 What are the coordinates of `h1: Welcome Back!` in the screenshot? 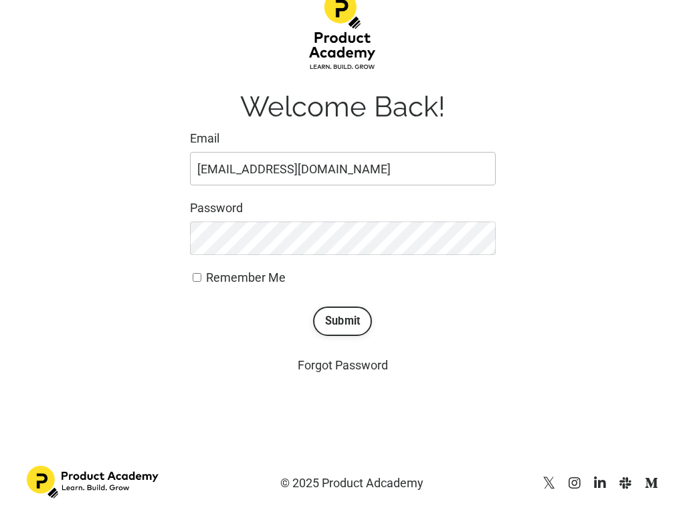 It's located at (342, 107).